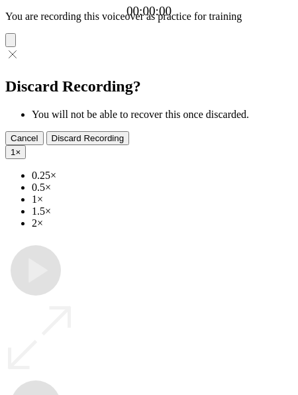 This screenshot has height=395, width=298. What do you see at coordinates (162, 187) in the screenshot?
I see `li: 0.5×` at bounding box center [162, 187].